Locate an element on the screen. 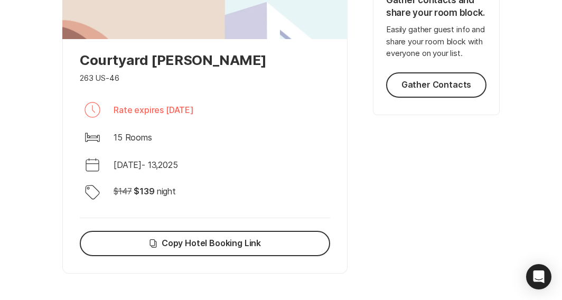 The image size is (562, 300). p: Easily gather guest info and share your room block with everyone on your list. is located at coordinates (436, 42).